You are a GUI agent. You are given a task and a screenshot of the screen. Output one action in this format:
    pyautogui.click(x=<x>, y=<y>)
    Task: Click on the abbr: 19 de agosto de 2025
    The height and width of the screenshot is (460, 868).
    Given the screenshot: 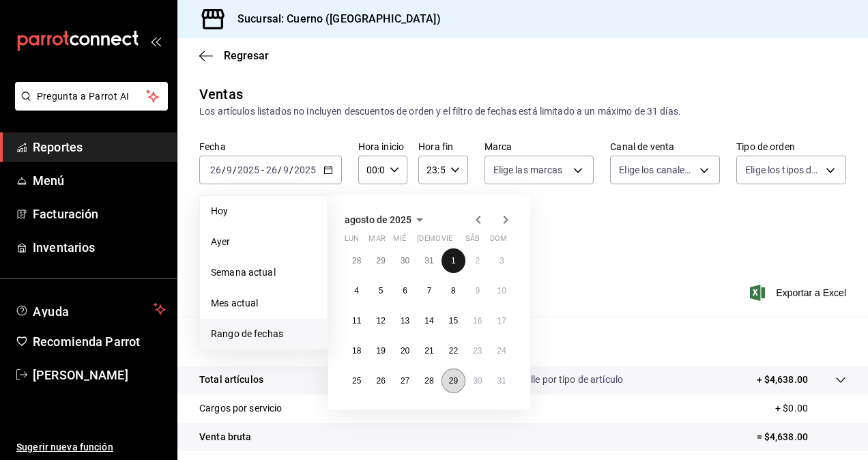 What is the action you would take?
    pyautogui.click(x=380, y=351)
    